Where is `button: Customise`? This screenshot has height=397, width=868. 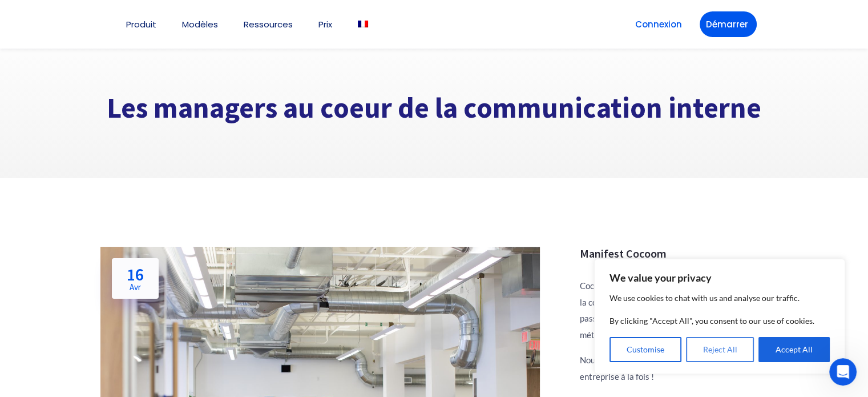
button: Customise is located at coordinates (646, 350).